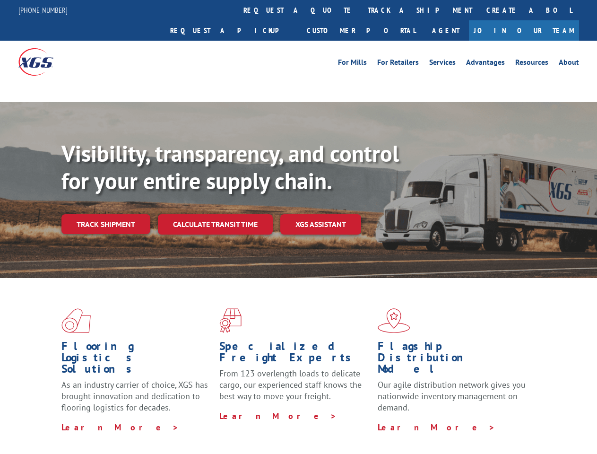 This screenshot has width=597, height=454. What do you see at coordinates (352, 64) in the screenshot?
I see `a: For Mills` at bounding box center [352, 64].